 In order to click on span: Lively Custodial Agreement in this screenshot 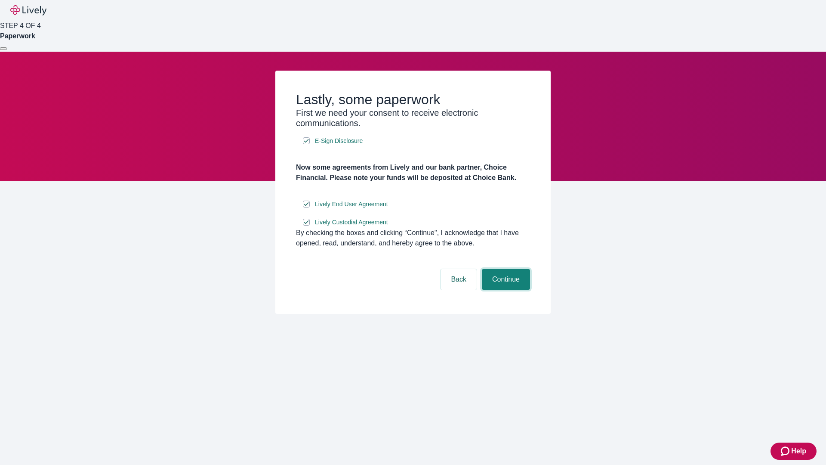, I will do `click(352, 222)`.